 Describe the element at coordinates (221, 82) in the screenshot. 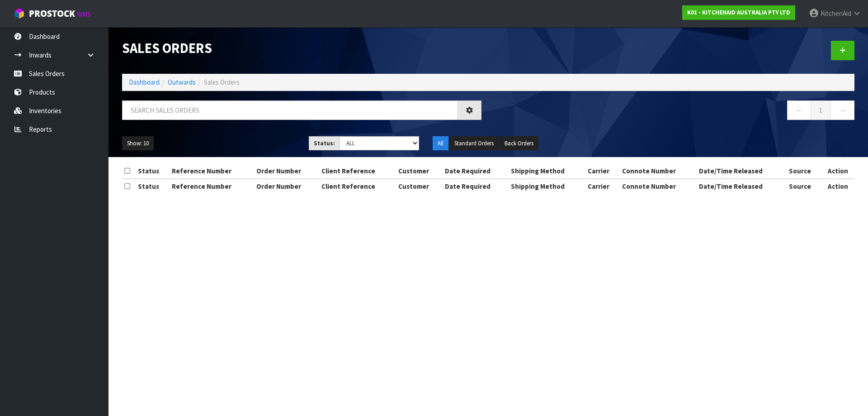

I see `span: Sales Orders` at that location.